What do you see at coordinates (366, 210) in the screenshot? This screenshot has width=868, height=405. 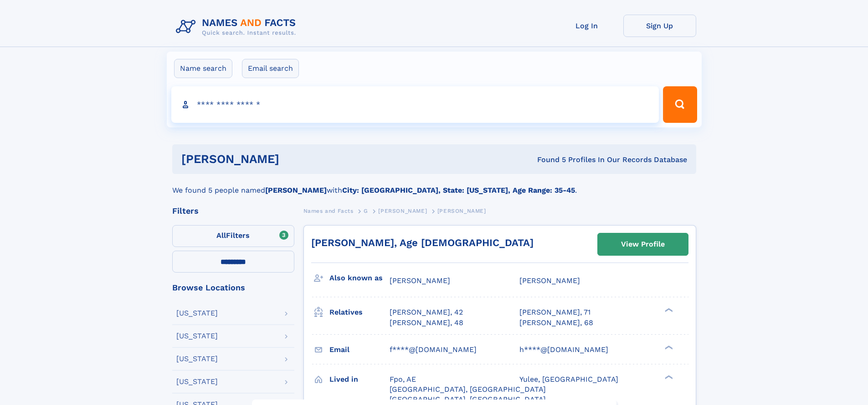 I see `span: G` at bounding box center [366, 210].